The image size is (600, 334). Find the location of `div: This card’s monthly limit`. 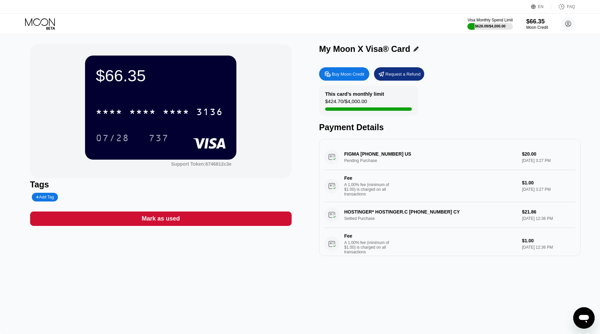

div: This card’s monthly limit is located at coordinates (354, 94).